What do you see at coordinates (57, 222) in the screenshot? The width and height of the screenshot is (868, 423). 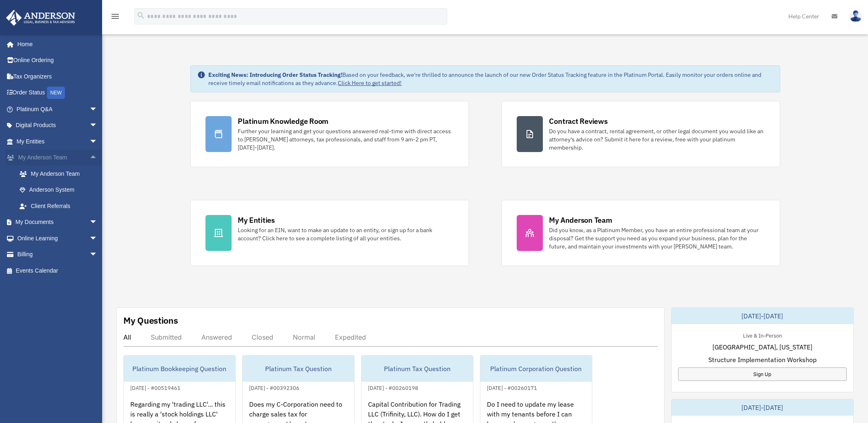 I see `a: My Documentsarrow_drop_down` at bounding box center [57, 222].